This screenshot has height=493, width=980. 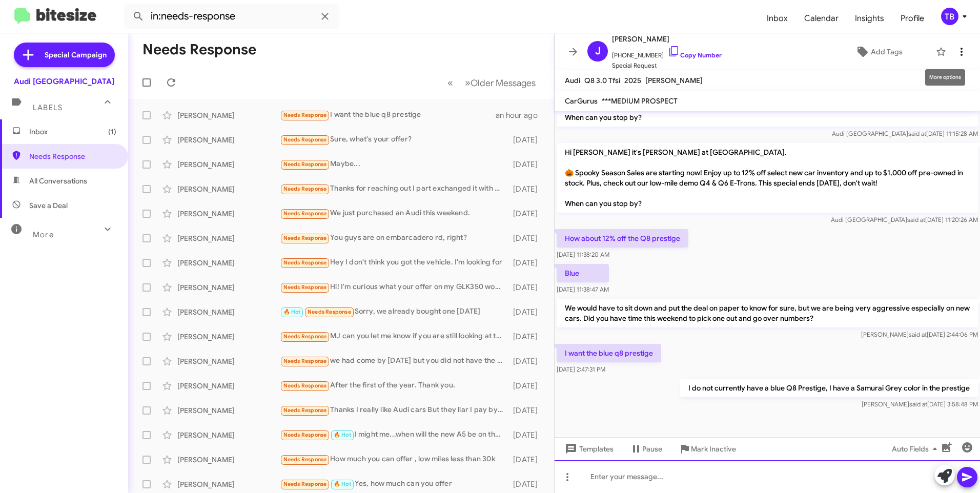 I want to click on span: Q8 3.0 Tfsi, so click(x=603, y=80).